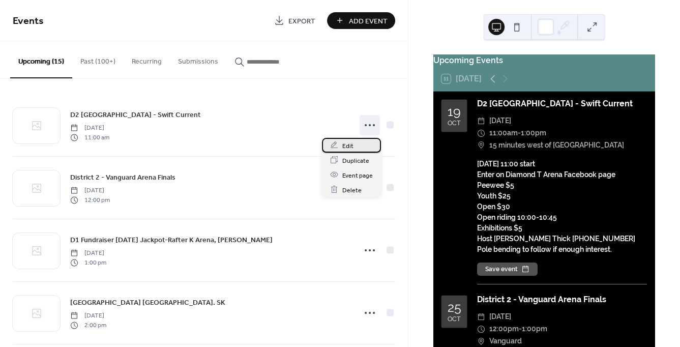  What do you see at coordinates (41, 59) in the screenshot?
I see `button: Upcoming (15)` at bounding box center [41, 59].